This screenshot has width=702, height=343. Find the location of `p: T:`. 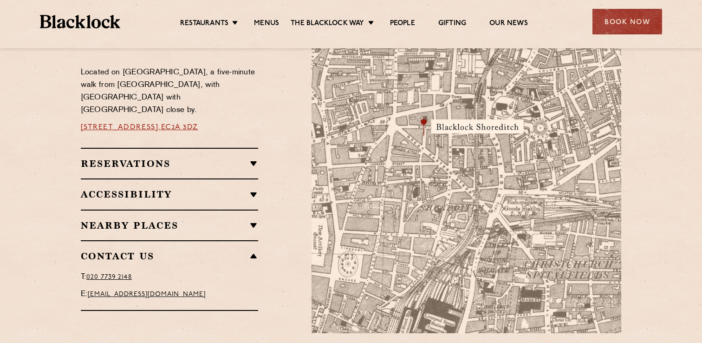

p: T: is located at coordinates (170, 277).